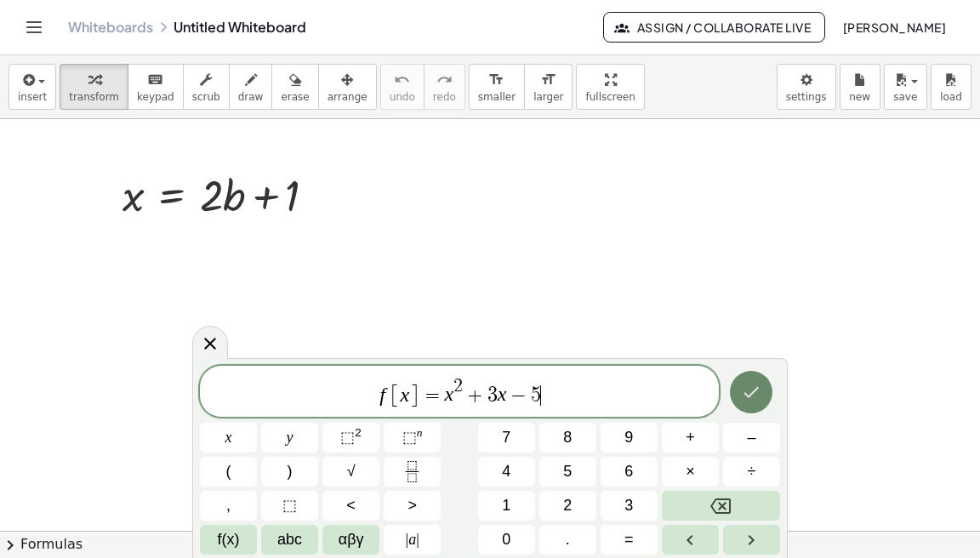 The height and width of the screenshot is (558, 980). Describe the element at coordinates (506, 471) in the screenshot. I see `span: 4` at that location.